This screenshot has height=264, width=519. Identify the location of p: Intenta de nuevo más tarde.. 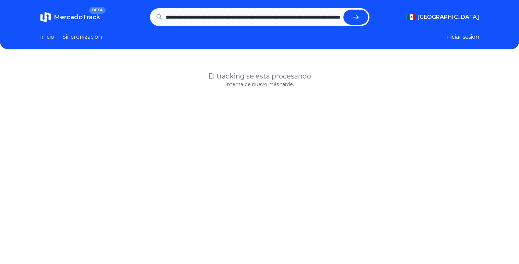
(260, 84).